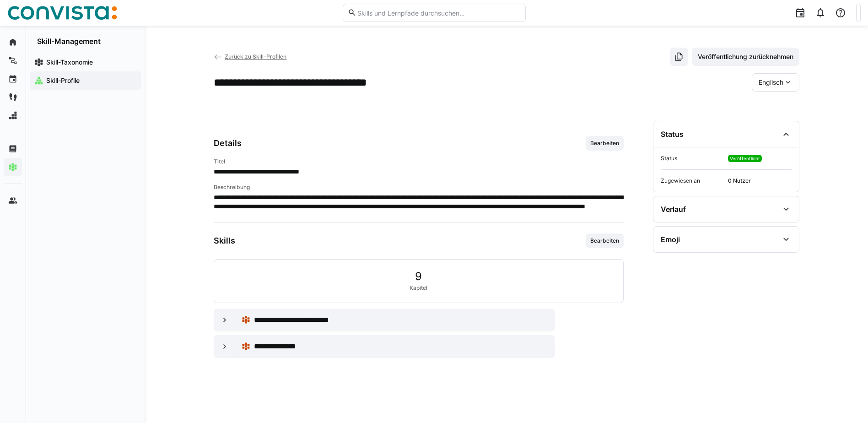  I want to click on input: Skills und Lernpfade durchsuchen…, so click(439, 12).